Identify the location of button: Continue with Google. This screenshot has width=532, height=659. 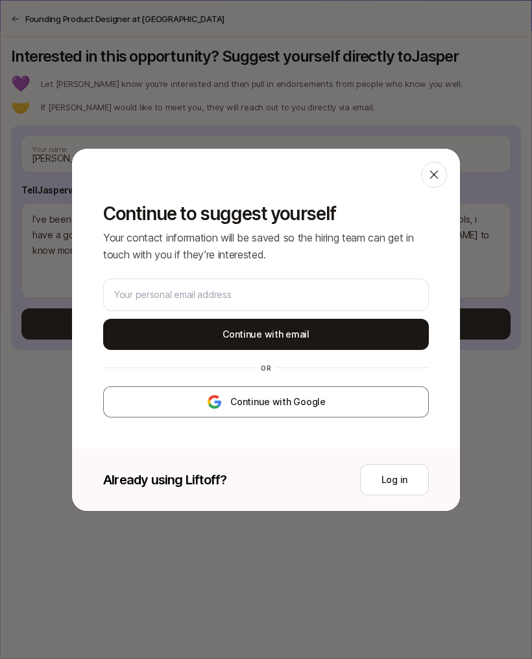
(266, 402).